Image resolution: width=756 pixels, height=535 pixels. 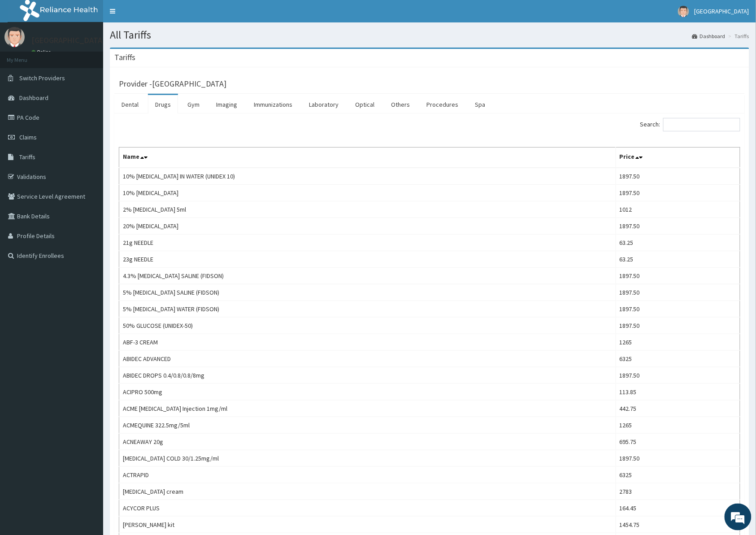 I want to click on span: Claims, so click(x=28, y=137).